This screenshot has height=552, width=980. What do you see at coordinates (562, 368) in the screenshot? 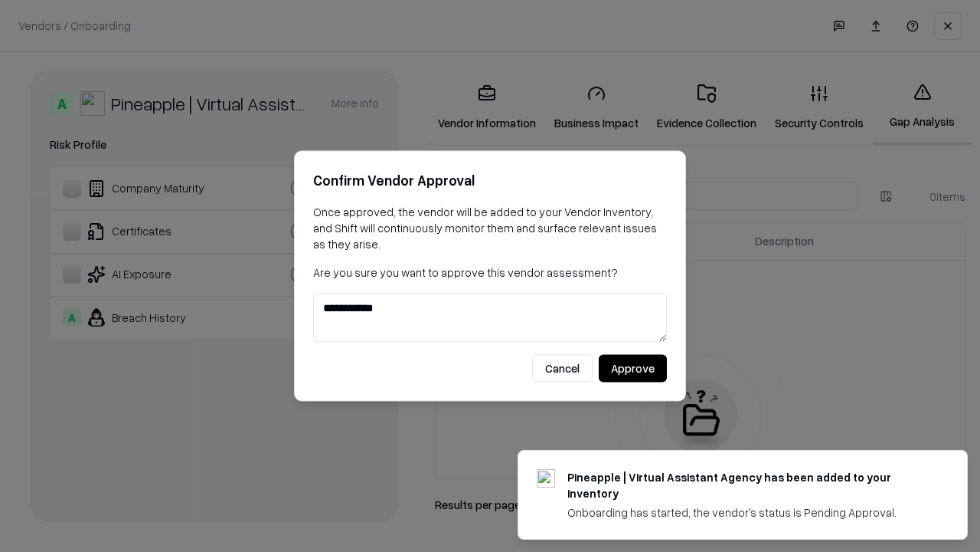
I see `button: Cancel` at bounding box center [562, 368].